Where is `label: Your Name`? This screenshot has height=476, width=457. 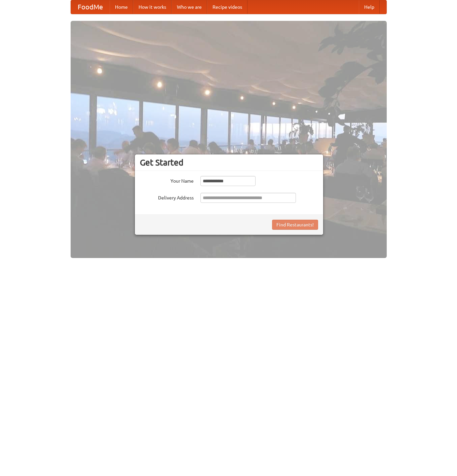
label: Your Name is located at coordinates (167, 180).